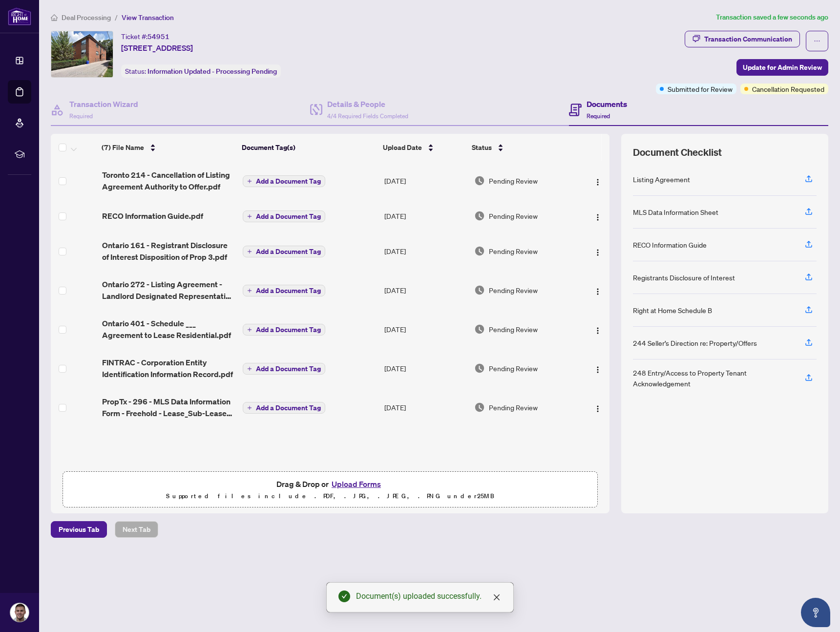 The height and width of the screenshot is (632, 840). What do you see at coordinates (168, 407) in the screenshot?
I see `span: PropTx - 296 - MLS Data Information Form - Freehold - Lease_Sub-Lease 1.pdf` at bounding box center [168, 407].